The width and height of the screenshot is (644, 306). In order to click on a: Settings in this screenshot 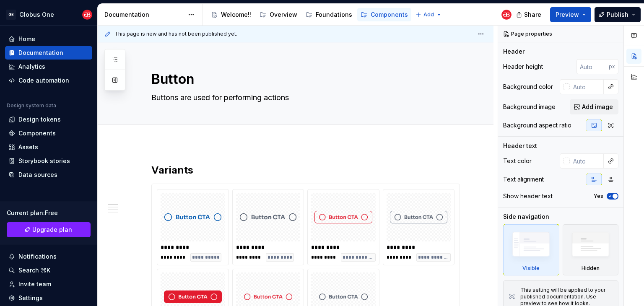, I will do `click(49, 299)`.